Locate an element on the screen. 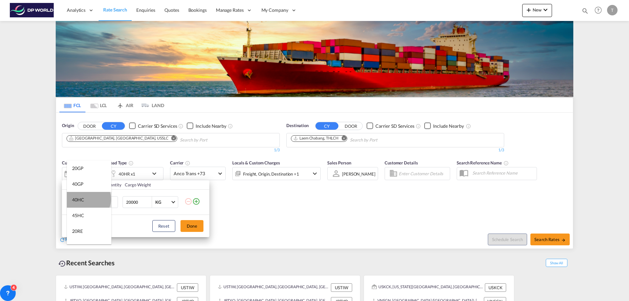  div: 40HC is located at coordinates (78, 200).